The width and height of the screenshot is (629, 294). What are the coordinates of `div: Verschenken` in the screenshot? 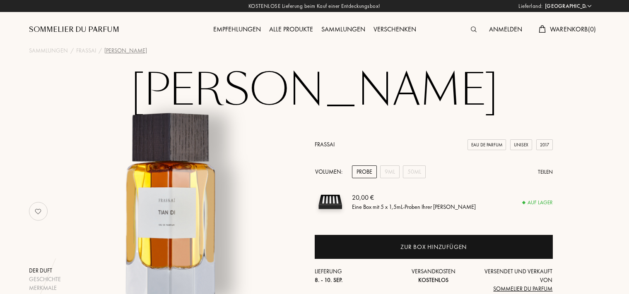 It's located at (394, 30).